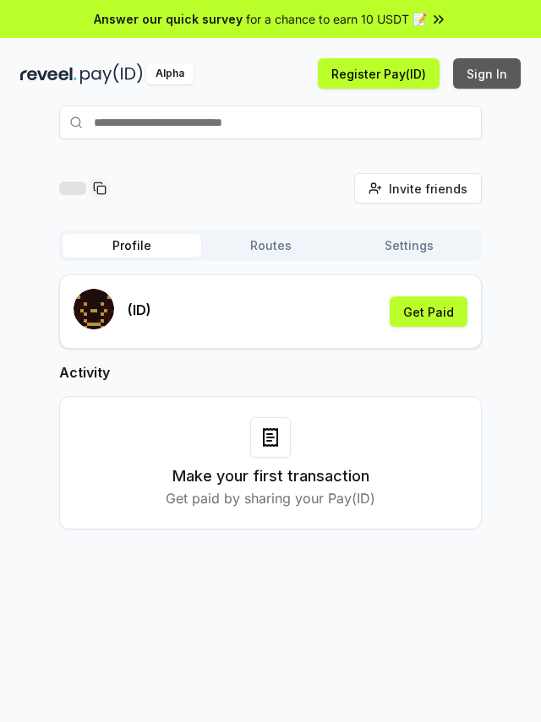 Image resolution: width=541 pixels, height=722 pixels. What do you see at coordinates (270, 498) in the screenshot?
I see `p: Get paid by sharing your Pay(ID)` at bounding box center [270, 498].